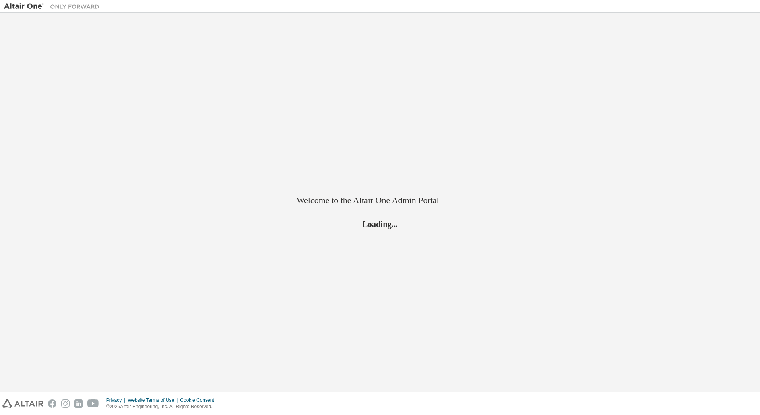 This screenshot has height=415, width=760. I want to click on img: linkedin.svg, so click(78, 403).